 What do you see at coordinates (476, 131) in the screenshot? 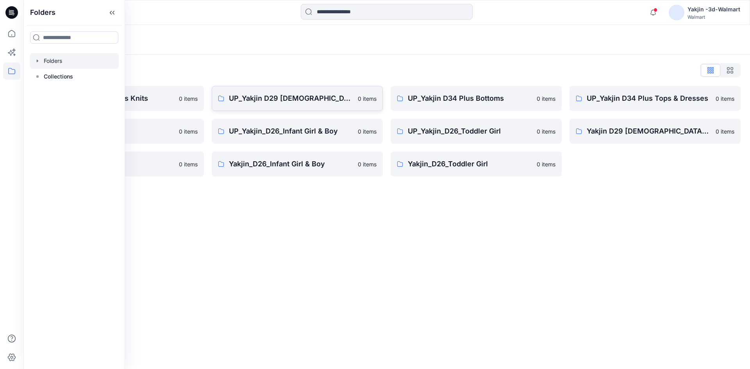
I see `a: UP_Yakjin_D26_Toddler Girl0 items` at bounding box center [476, 131].